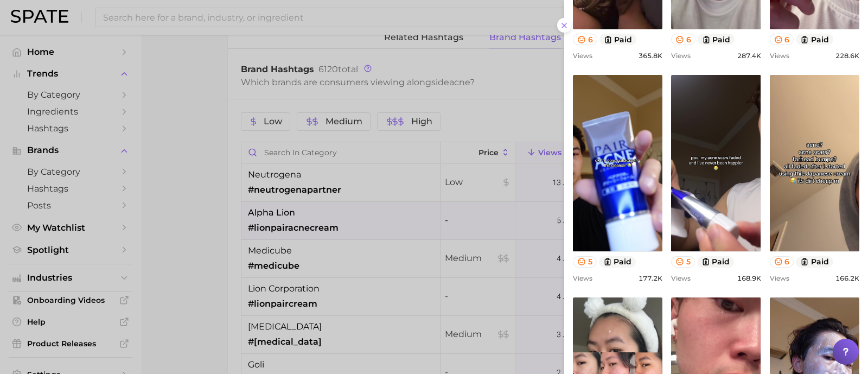 Image resolution: width=868 pixels, height=374 pixels. I want to click on span: 365.8k, so click(651, 56).